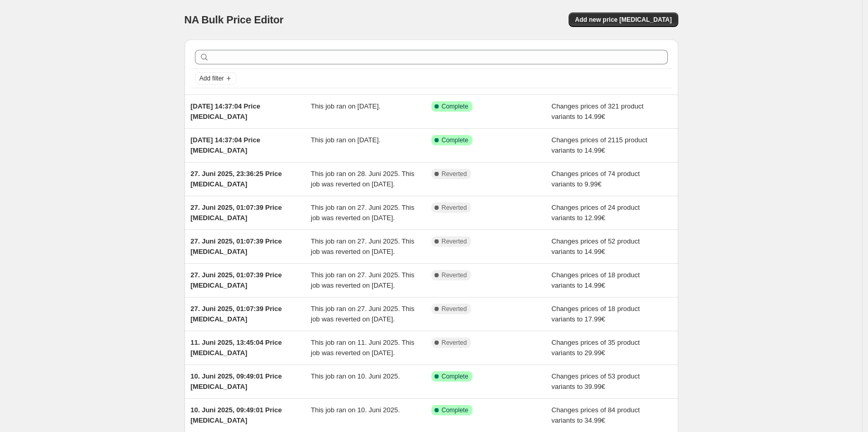 The width and height of the screenshot is (868, 432). Describe the element at coordinates (596, 212) in the screenshot. I see `span: Changes prices of 24 product variants to 12.99€` at that location.